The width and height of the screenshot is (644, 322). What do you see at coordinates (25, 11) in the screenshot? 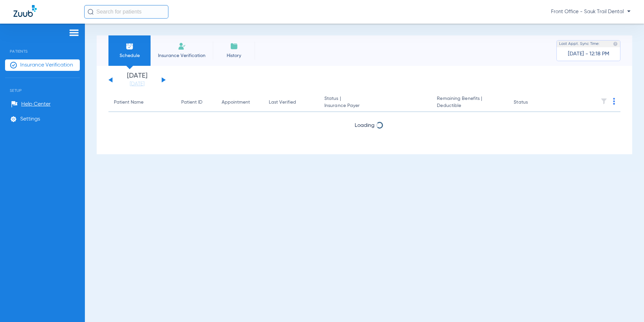
I see `img: Zuub Logo` at bounding box center [25, 11].